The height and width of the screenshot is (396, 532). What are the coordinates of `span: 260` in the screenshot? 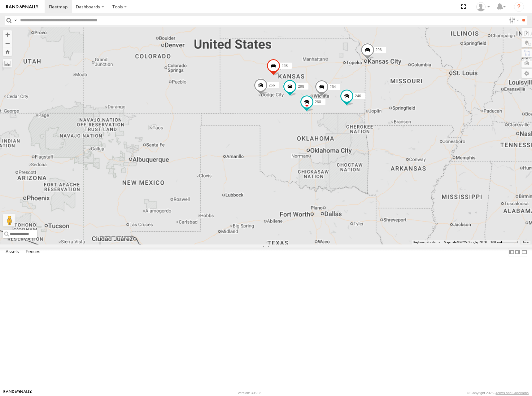 It's located at (318, 102).